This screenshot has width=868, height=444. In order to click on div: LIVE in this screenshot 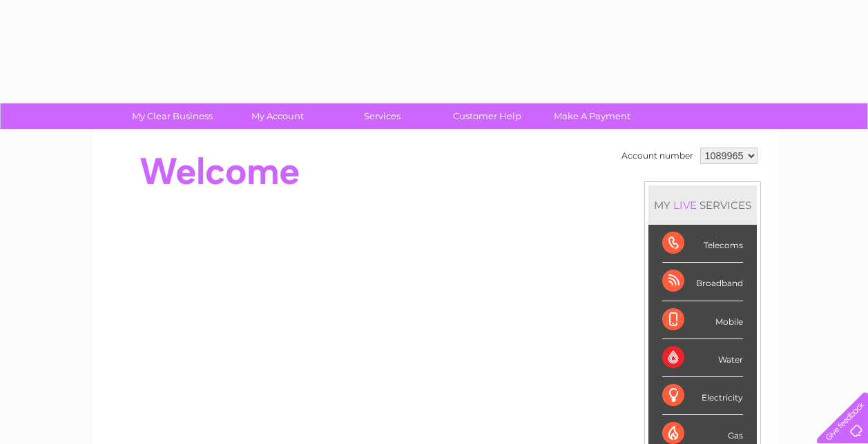, I will do `click(685, 205)`.